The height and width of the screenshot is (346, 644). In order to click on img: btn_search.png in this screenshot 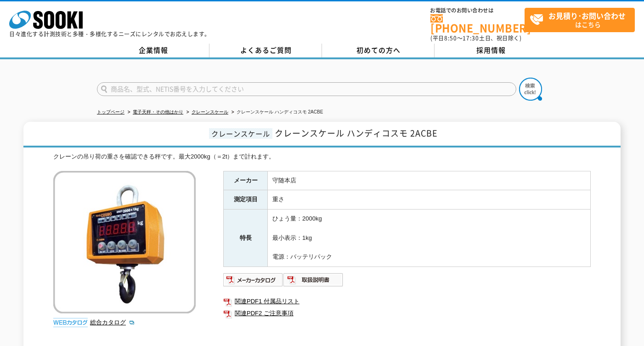, I will do `click(531, 89)`.